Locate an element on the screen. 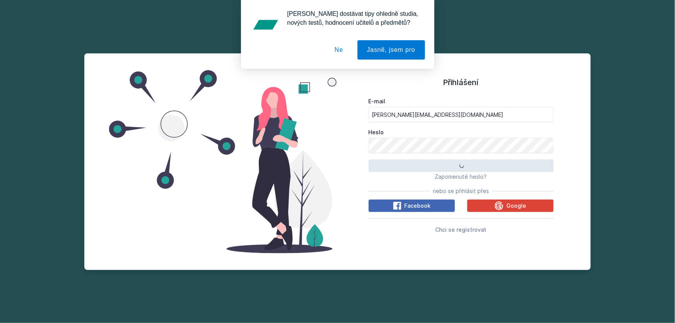 The image size is (675, 323). input: Tvoje e-mailová adresa is located at coordinates (461, 115).